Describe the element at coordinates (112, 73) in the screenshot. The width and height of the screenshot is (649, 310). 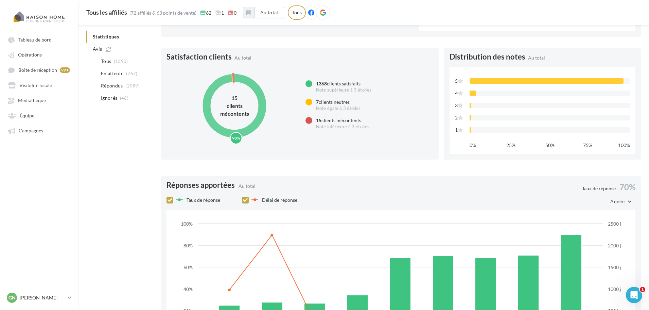
I see `span: En attente` at that location.